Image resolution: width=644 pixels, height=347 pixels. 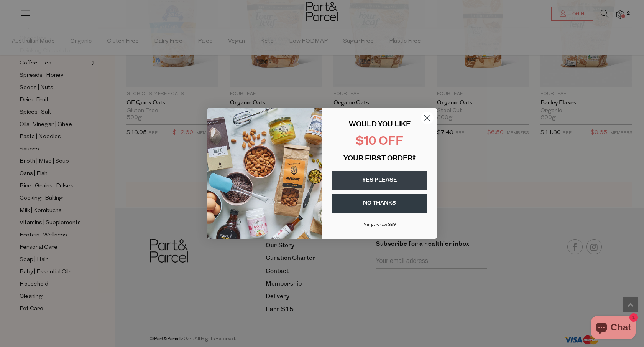 What do you see at coordinates (427, 118) in the screenshot?
I see `button: Close dialog` at bounding box center [427, 118].